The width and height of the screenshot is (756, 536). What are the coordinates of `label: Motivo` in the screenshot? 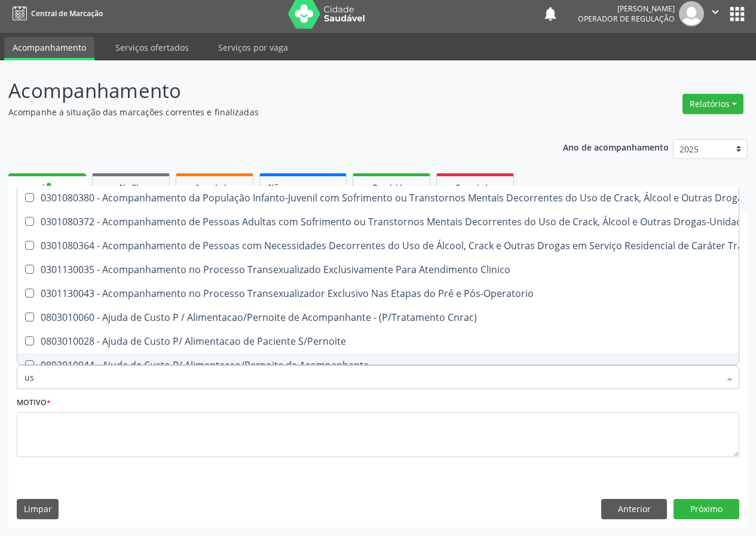 It's located at (34, 403).